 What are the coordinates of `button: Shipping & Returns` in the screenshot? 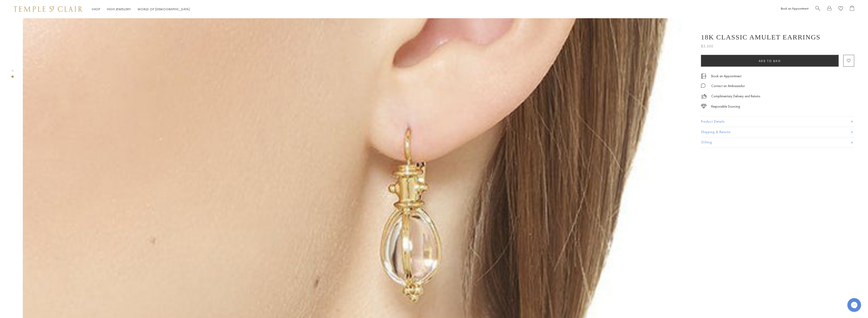 It's located at (778, 132).